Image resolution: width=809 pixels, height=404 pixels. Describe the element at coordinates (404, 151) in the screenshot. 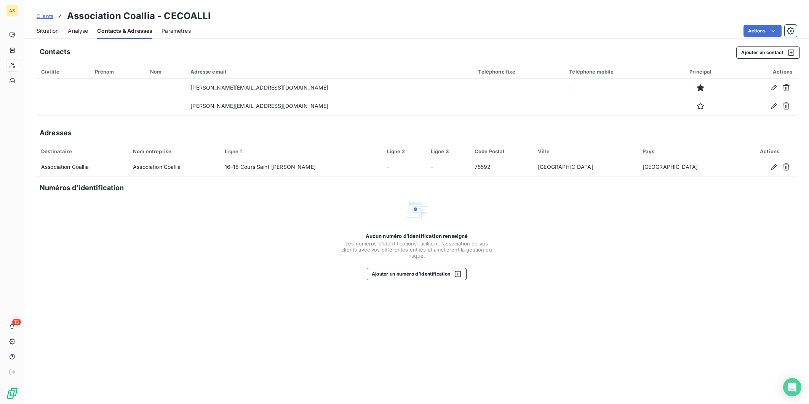

I see `div: Ligne 2` at that location.